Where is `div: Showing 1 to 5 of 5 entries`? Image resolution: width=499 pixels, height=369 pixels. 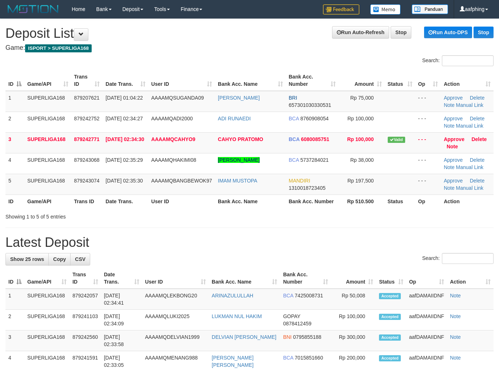
div: Showing 1 to 5 of 5 entries is located at coordinates (104, 215).